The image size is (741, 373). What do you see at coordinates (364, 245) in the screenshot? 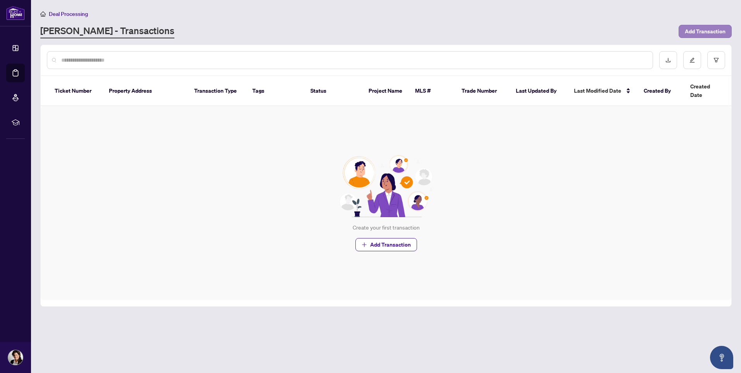
I see `span: plus` at bounding box center [364, 245].